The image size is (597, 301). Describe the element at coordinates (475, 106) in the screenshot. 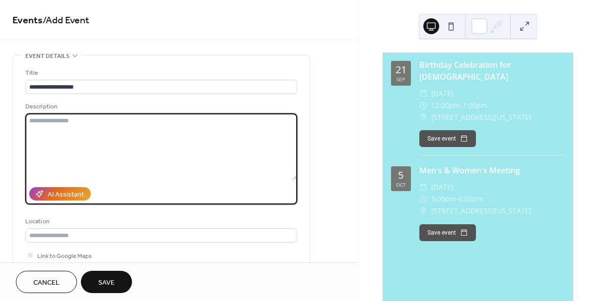

I see `span: 1:00pm` at that location.